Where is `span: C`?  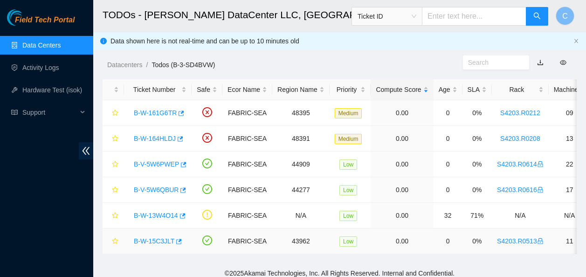
span: C is located at coordinates (565, 16).